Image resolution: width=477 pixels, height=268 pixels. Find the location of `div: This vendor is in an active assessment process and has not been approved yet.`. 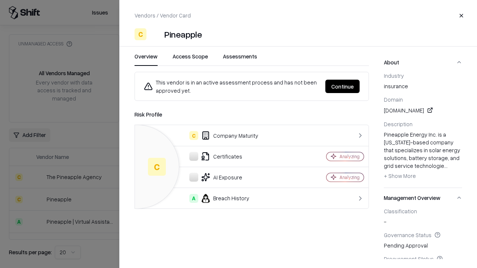

div: This vendor is in an active assessment process and has not been approved yet. is located at coordinates (231, 86).